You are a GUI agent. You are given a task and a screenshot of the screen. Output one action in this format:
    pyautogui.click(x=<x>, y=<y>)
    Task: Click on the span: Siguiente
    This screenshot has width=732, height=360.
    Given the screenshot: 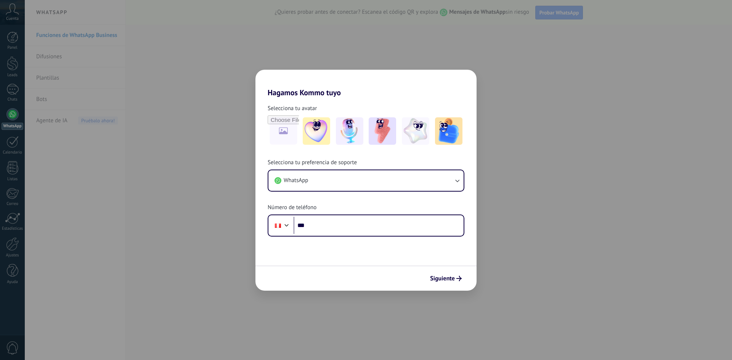 What is the action you would take?
    pyautogui.click(x=442, y=279)
    